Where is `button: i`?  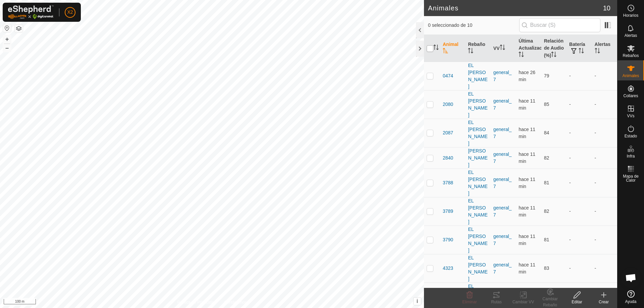
button: i is located at coordinates (417, 301).